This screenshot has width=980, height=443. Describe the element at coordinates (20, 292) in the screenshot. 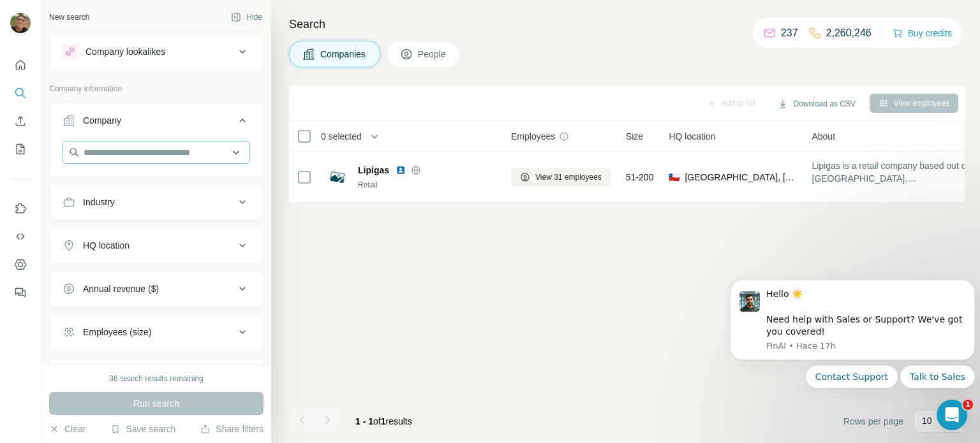

I see `button: Feedback` at that location.